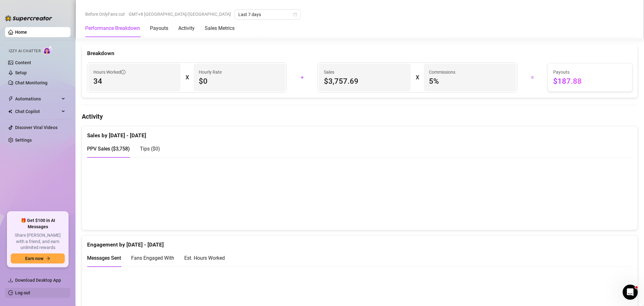  I want to click on img: logo-BBDzfeDw.svg, so click(28, 18).